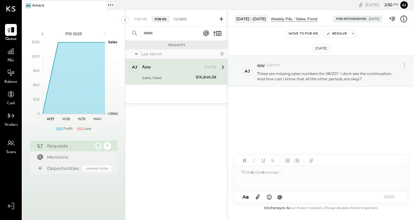 This screenshot has height=220, width=414. Describe the element at coordinates (273, 161) in the screenshot. I see `button: Strikethrough` at that location.